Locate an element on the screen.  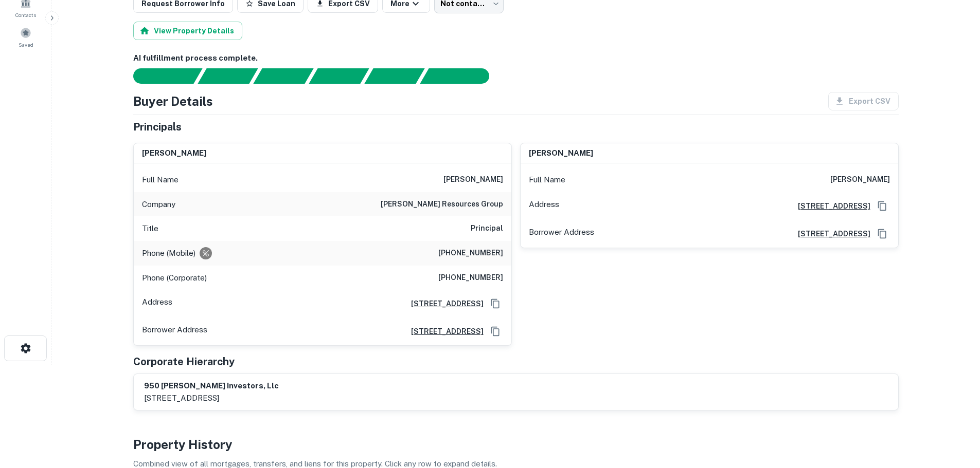
span: Saved is located at coordinates (26, 45).